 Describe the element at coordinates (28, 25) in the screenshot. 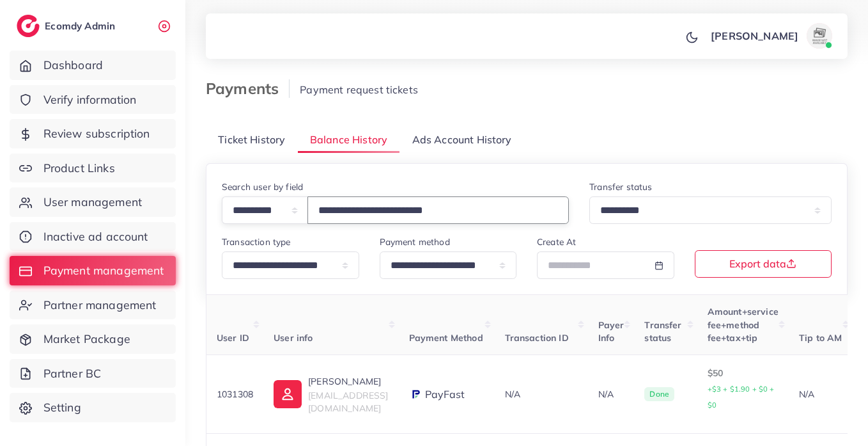

I see `img: logo` at that location.